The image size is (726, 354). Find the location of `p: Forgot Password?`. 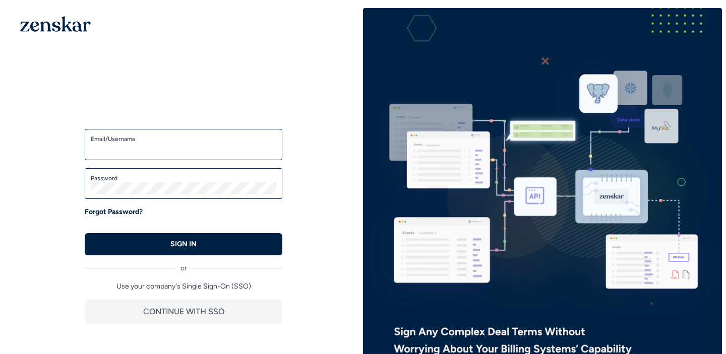

p: Forgot Password? is located at coordinates (113, 212).